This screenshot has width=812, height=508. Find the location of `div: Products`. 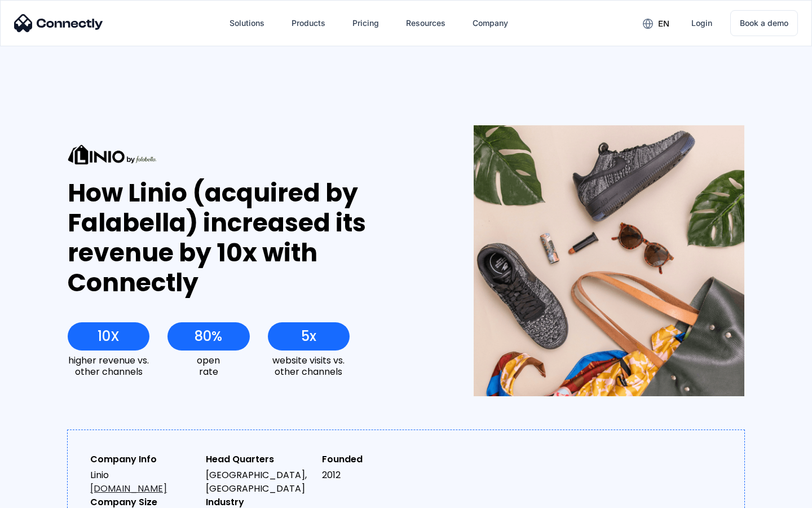

div: Products is located at coordinates (308, 23).